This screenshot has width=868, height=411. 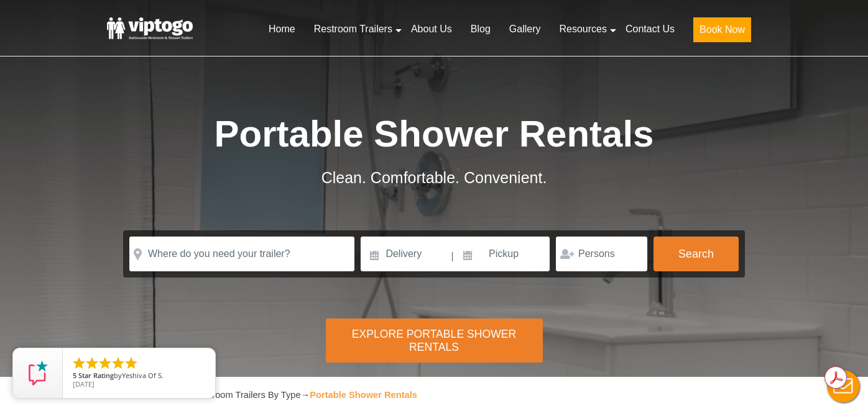 What do you see at coordinates (434, 340) in the screenshot?
I see `div: Explore Portable Shower Rentals` at bounding box center [434, 340].